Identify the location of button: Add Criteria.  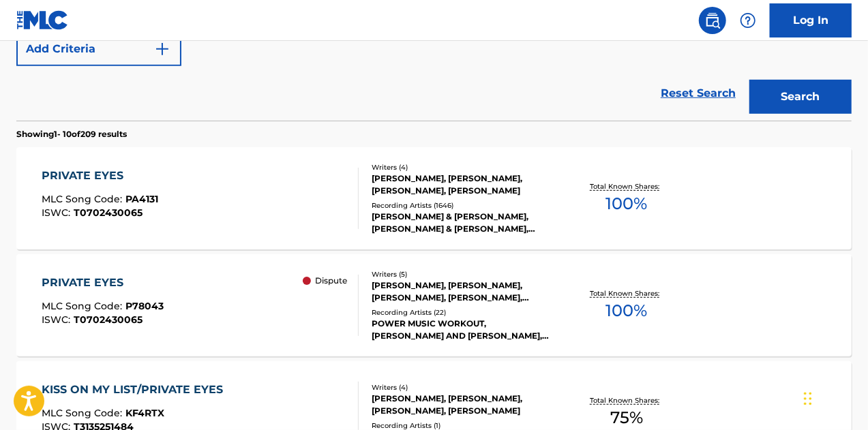
(99, 49).